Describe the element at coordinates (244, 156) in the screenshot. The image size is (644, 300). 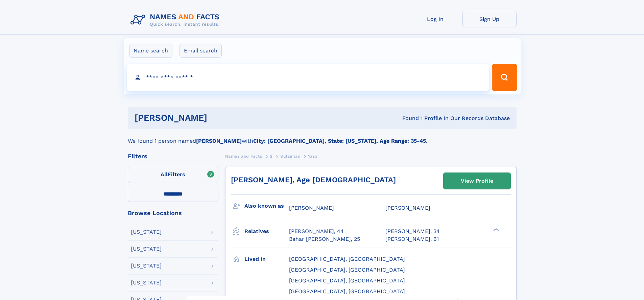
I see `a: Names and Facts` at that location.